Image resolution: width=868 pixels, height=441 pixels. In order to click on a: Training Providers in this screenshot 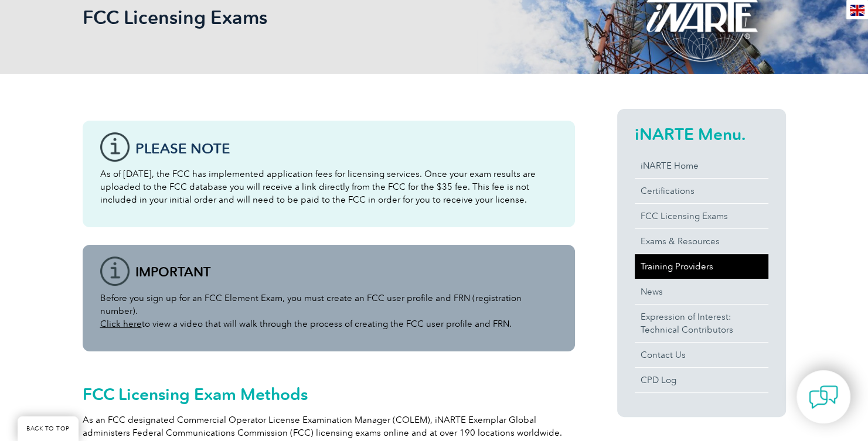, I will do `click(701, 266)`.